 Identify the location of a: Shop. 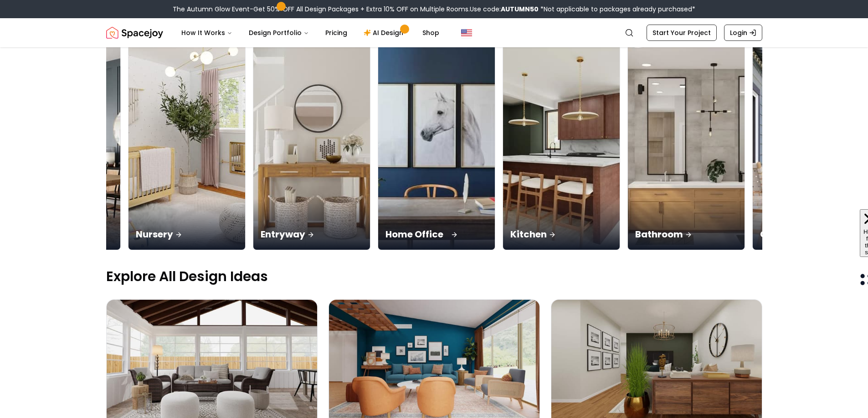
(431, 33).